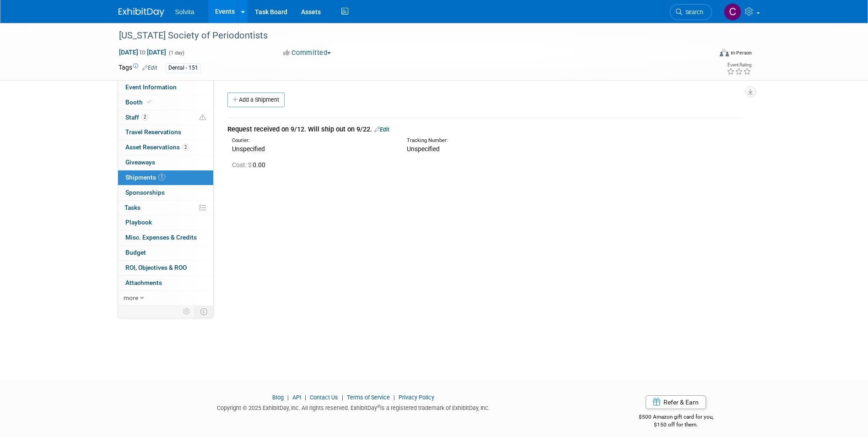  Describe the element at coordinates (142, 52) in the screenshot. I see `span: to` at that location.